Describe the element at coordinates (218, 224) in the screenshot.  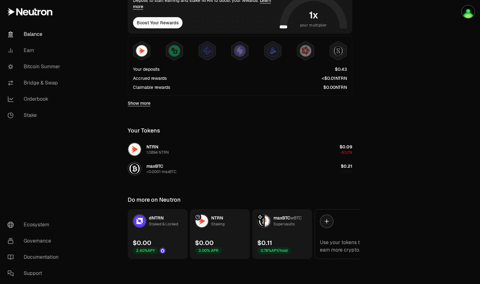
I see `div: Staking` at that location.